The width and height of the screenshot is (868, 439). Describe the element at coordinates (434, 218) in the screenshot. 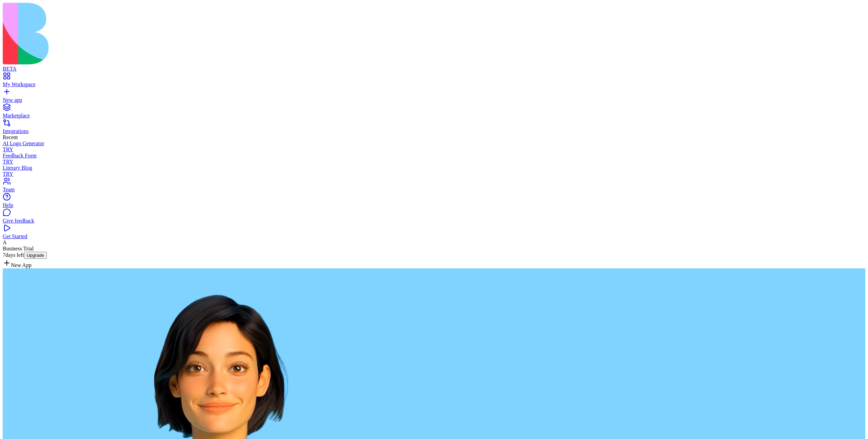

I see `a: Give feedback` at that location.